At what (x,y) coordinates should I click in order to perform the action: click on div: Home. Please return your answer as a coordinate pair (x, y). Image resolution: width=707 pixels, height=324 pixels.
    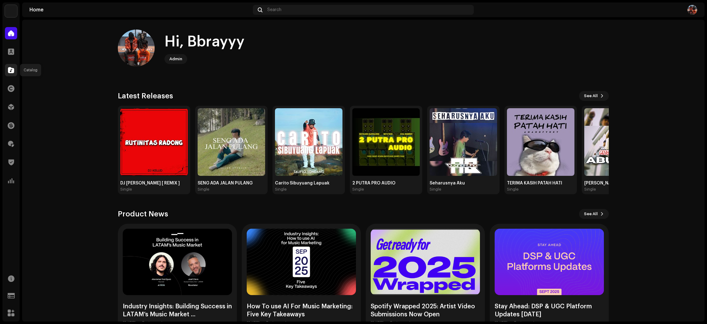
    Looking at the image, I should click on (140, 10).